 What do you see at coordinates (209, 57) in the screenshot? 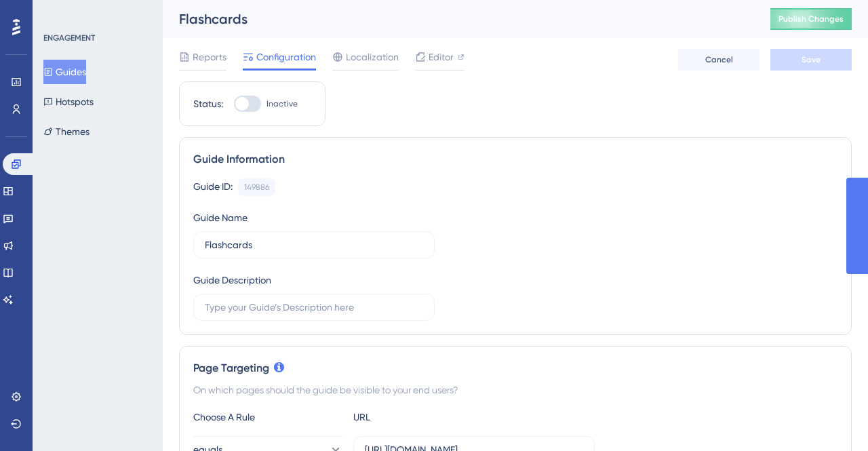
I see `span: Reports` at bounding box center [209, 57].